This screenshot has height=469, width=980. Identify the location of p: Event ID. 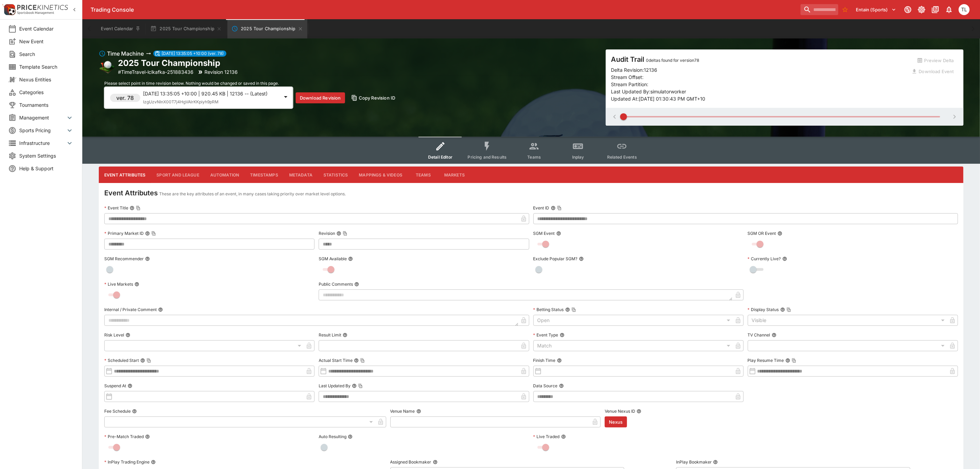
(541, 208).